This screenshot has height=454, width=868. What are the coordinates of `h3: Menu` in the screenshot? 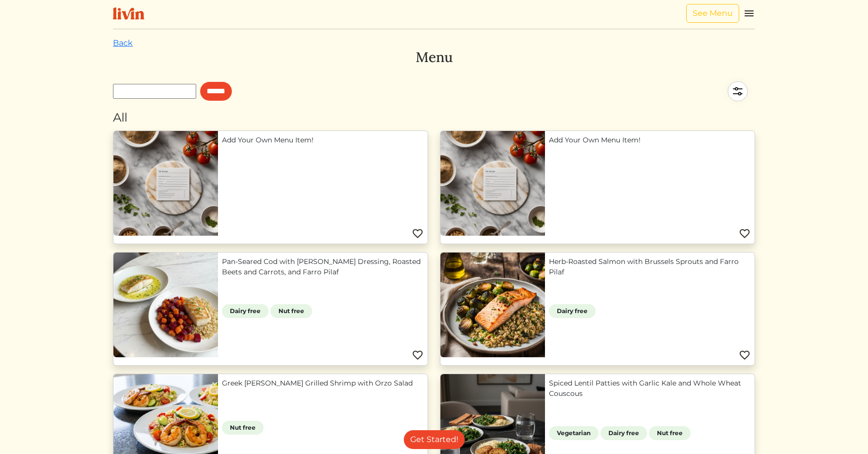 It's located at (434, 57).